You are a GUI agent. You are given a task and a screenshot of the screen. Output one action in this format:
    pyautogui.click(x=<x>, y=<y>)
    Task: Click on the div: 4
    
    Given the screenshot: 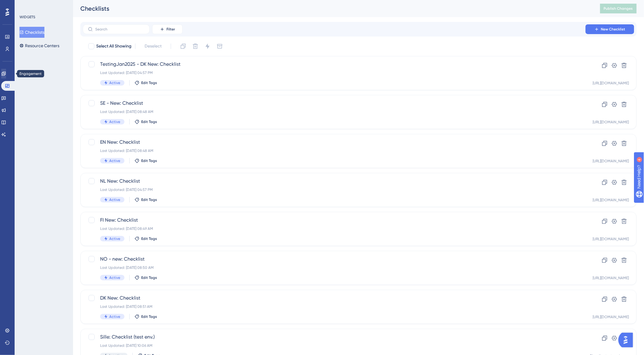 What is the action you would take?
    pyautogui.click(x=43, y=6)
    